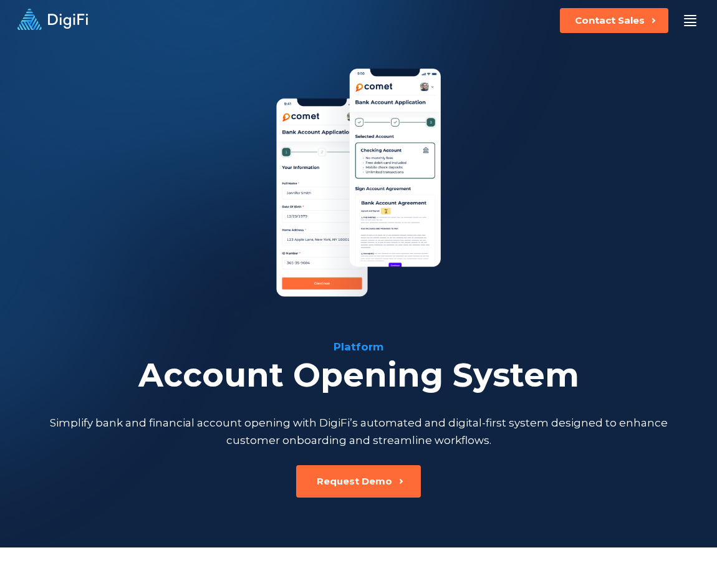  What do you see at coordinates (358, 431) in the screenshot?
I see `div: Simplify bank and financial account opening with DigiFi’s automated and digital-first system desi...` at bounding box center [358, 431].